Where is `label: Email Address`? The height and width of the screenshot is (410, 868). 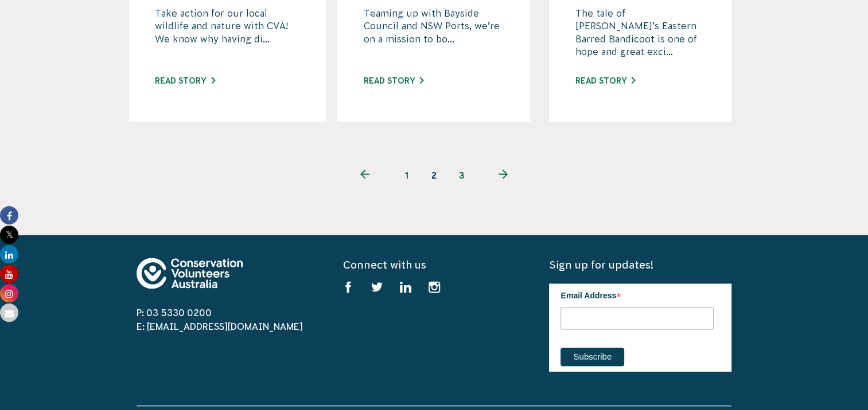
label: Email Address is located at coordinates (637, 294).